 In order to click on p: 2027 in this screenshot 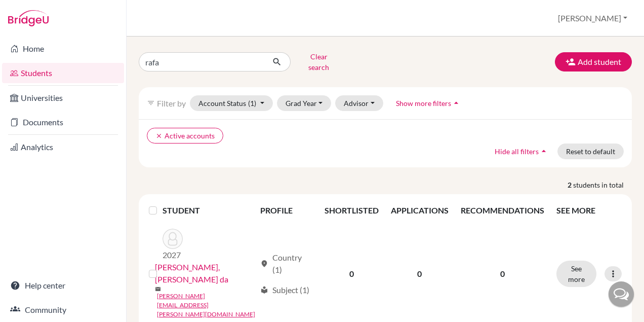, I will do `click(173, 255)`.